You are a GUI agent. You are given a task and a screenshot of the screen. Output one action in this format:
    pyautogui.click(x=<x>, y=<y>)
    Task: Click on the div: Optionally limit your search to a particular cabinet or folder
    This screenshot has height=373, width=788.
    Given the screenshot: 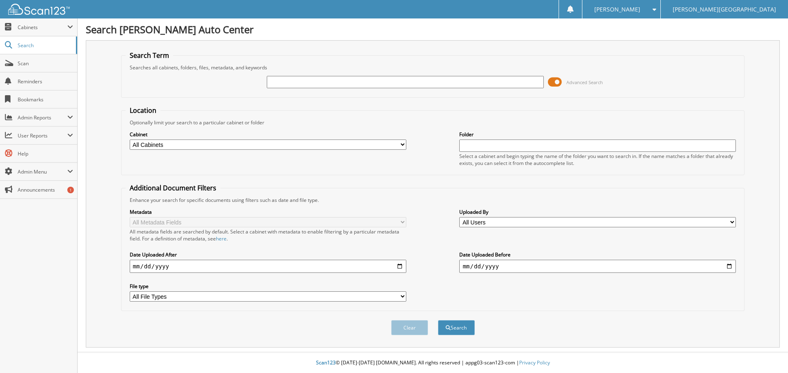 What is the action you would take?
    pyautogui.click(x=433, y=122)
    